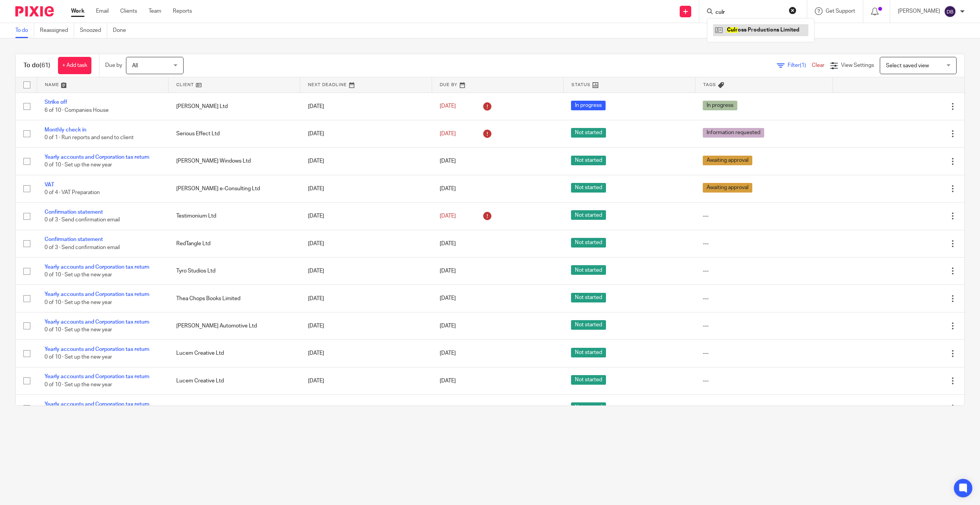 The height and width of the screenshot is (505, 980). What do you see at coordinates (66, 130) in the screenshot?
I see `a: Monthly check in` at bounding box center [66, 130].